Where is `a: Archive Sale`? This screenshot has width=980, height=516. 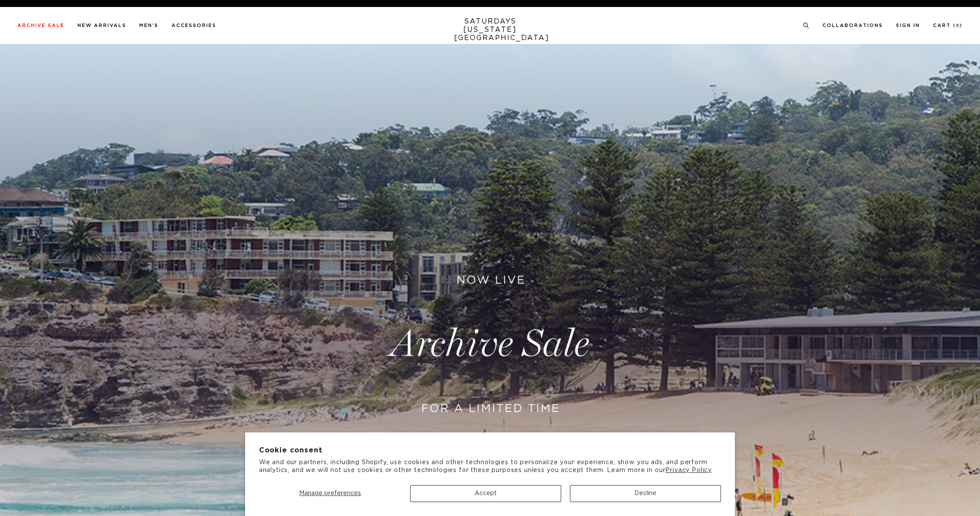 a: Archive Sale is located at coordinates (41, 25).